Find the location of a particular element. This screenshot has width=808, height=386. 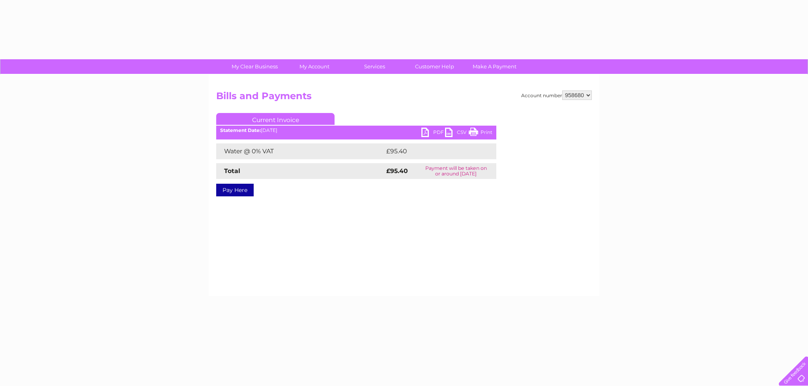

a: Pay Here is located at coordinates (235, 190).